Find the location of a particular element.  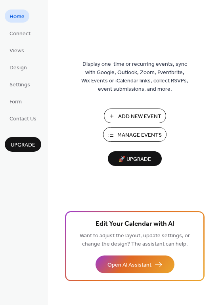

a: Settings is located at coordinates (20, 84).